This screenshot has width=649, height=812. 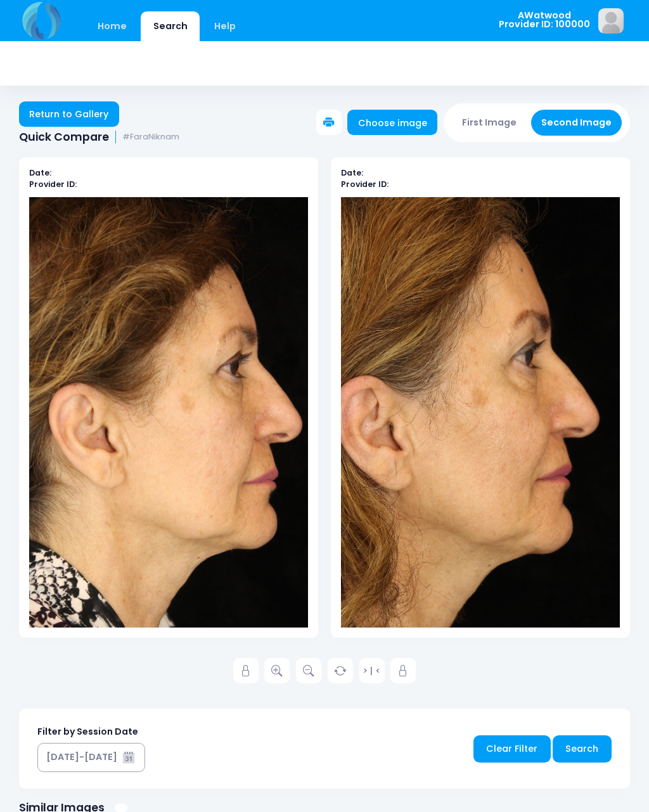 I want to click on a: Clear Filter, so click(x=513, y=748).